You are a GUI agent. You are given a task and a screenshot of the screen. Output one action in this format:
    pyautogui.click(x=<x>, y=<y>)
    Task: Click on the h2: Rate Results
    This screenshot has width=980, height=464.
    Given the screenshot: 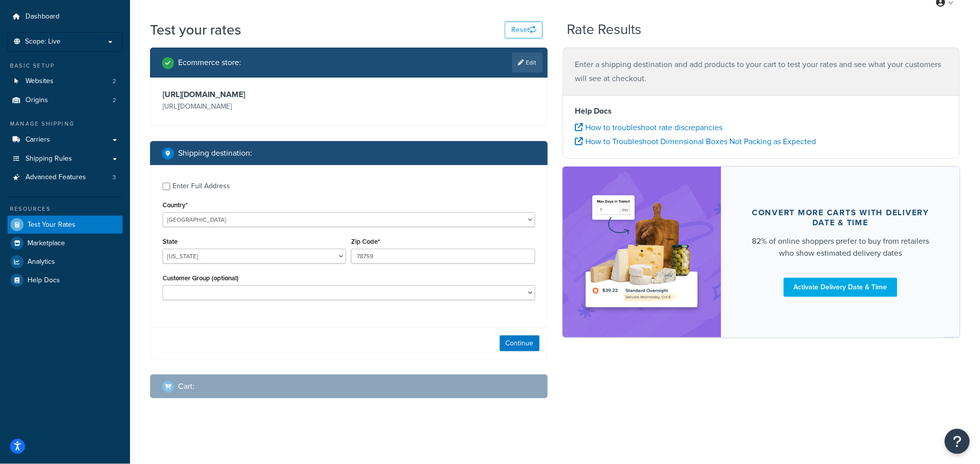 What is the action you would take?
    pyautogui.click(x=604, y=29)
    